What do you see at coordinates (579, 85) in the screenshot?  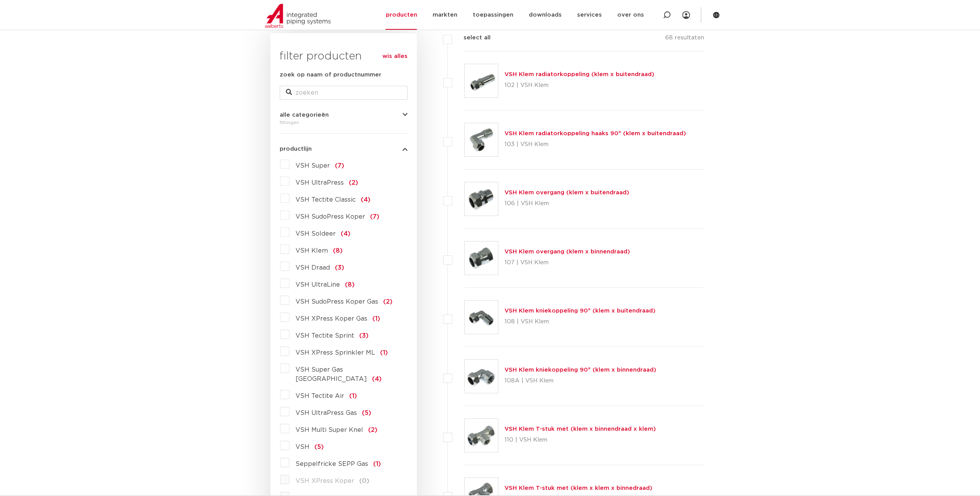 I see `p: 102 | VSH Klem` at bounding box center [579, 85].